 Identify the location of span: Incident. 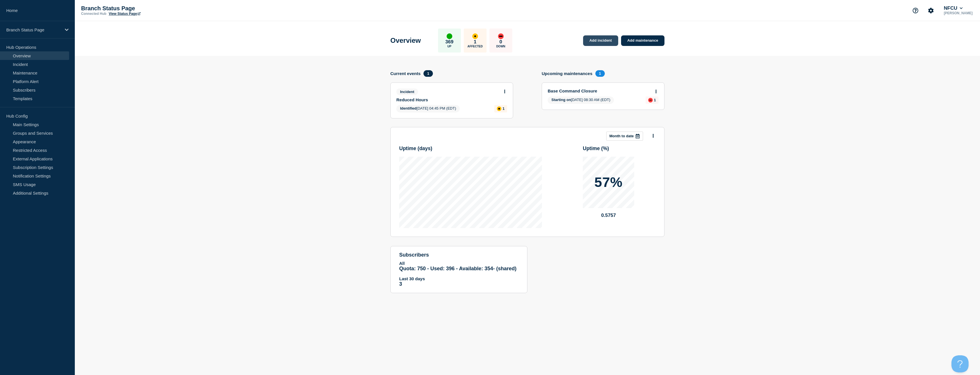
(407, 92).